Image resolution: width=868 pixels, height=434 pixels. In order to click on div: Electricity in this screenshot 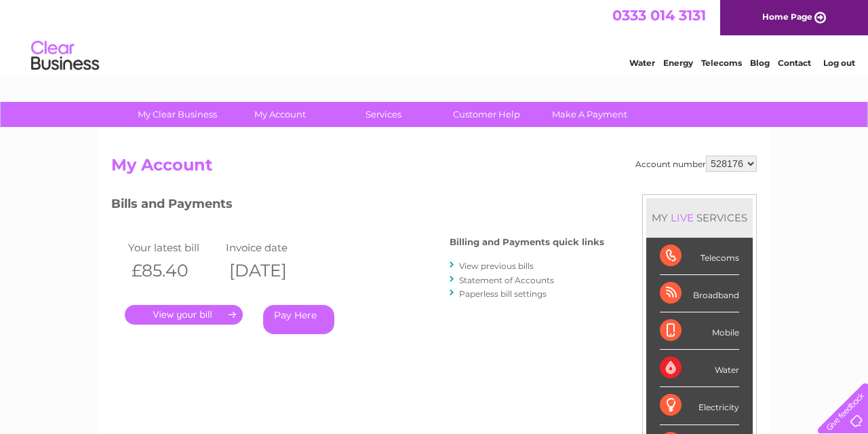, I will do `click(699, 405)`.